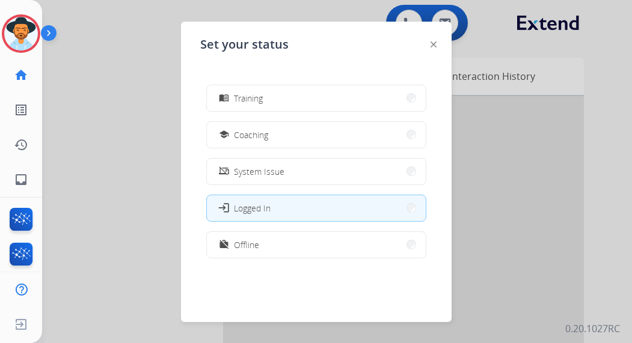  What do you see at coordinates (223, 245) in the screenshot?
I see `mat-icon: work_off` at bounding box center [223, 245].